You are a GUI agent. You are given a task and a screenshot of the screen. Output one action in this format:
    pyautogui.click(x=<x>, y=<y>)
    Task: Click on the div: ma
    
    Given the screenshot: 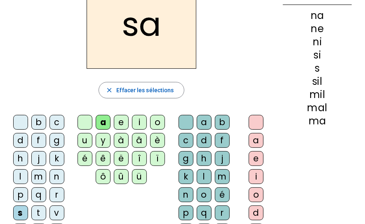 What is the action you would take?
    pyautogui.click(x=317, y=121)
    